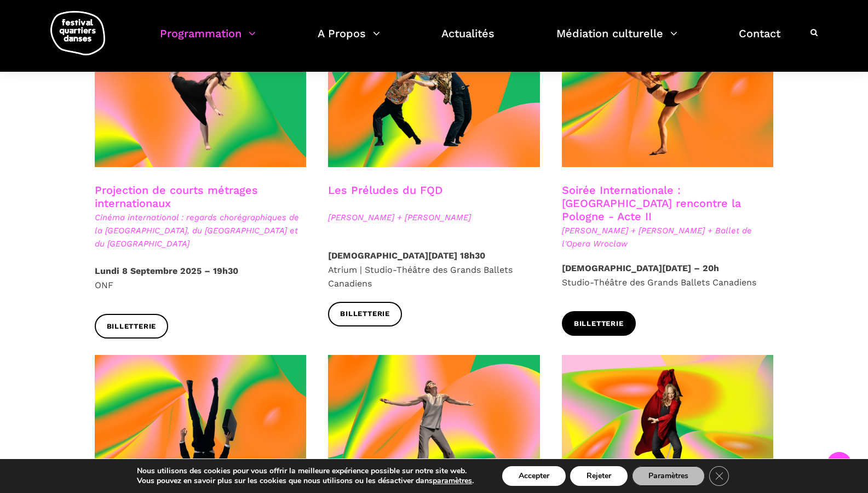 The width and height of the screenshot is (868, 493). Describe the element at coordinates (599, 476) in the screenshot. I see `button: Rejeter` at that location.